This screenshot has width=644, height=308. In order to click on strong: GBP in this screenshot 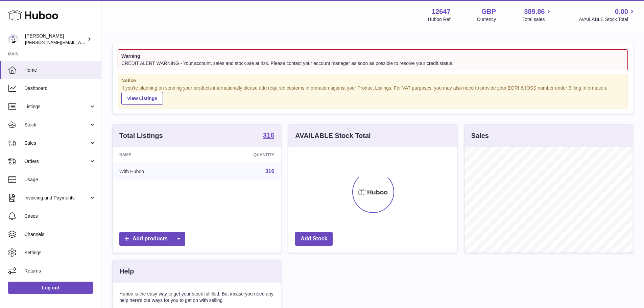, I will do `click(488, 12)`.